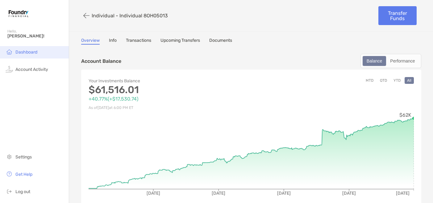  What do you see at coordinates (32, 69) in the screenshot?
I see `span: Account Activity` at bounding box center [32, 69].